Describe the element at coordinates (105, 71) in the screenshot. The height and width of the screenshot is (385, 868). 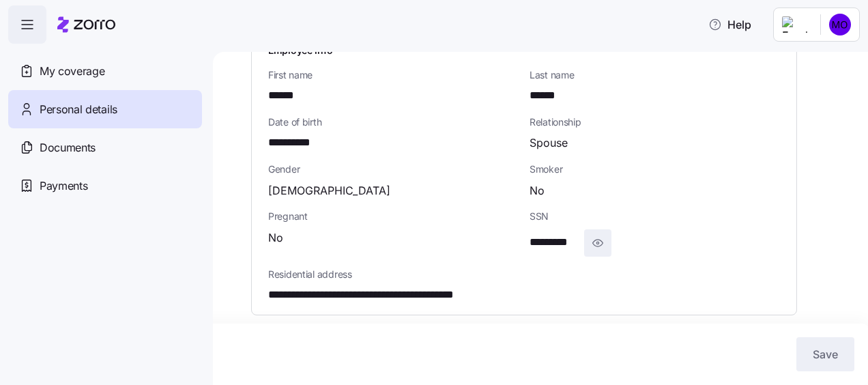
I see `a: My coverage` at that location.